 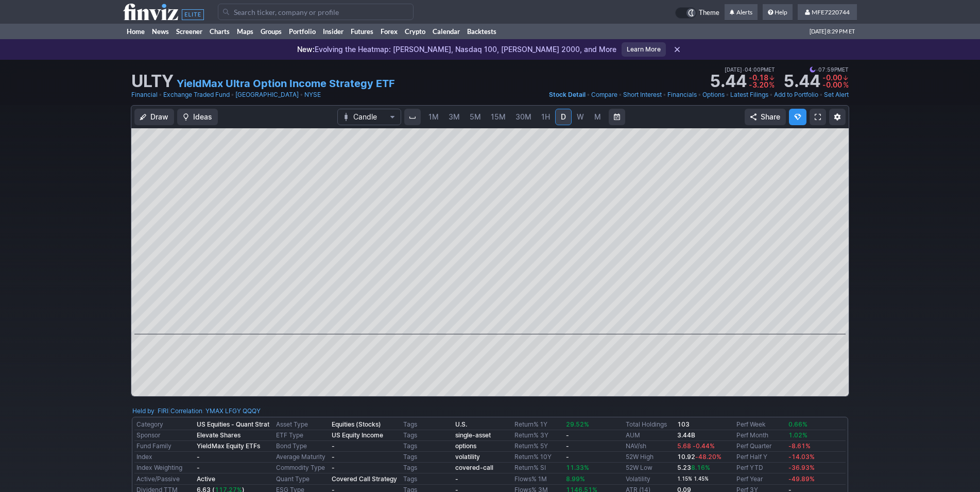 I want to click on button: Draw, so click(x=154, y=117).